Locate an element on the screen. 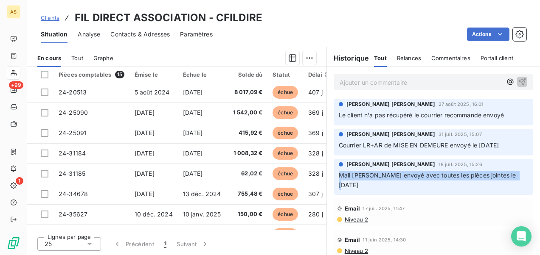  span: 150,00 € is located at coordinates (247, 215).